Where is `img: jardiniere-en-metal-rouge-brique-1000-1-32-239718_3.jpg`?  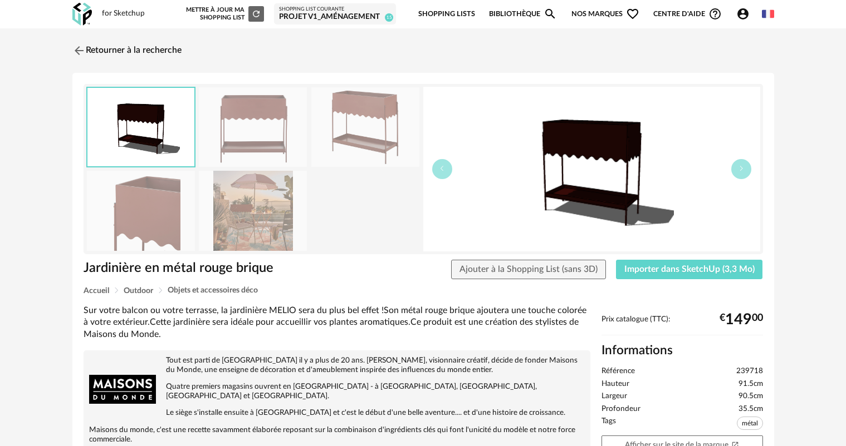 img: jardiniere-en-metal-rouge-brique-1000-1-32-239718_3.jpg is located at coordinates (141, 210).